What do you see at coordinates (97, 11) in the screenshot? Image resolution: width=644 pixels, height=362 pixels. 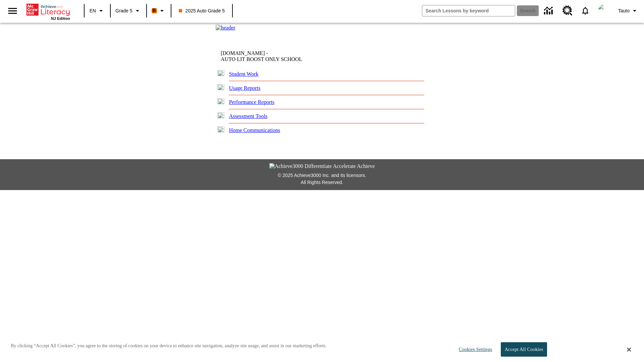 I see `button: Language: EN, Select a language` at bounding box center [97, 11].